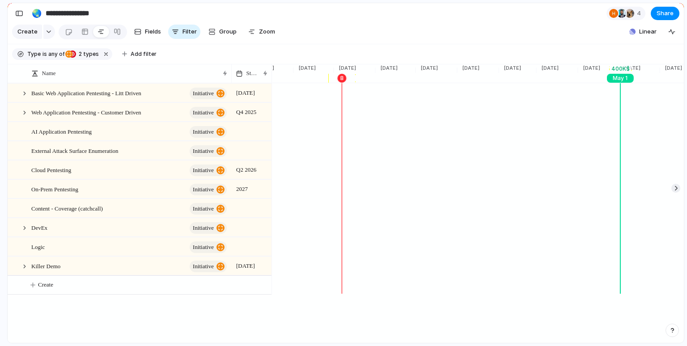  Describe the element at coordinates (246, 170) in the screenshot. I see `span: Q2 2026` at that location.